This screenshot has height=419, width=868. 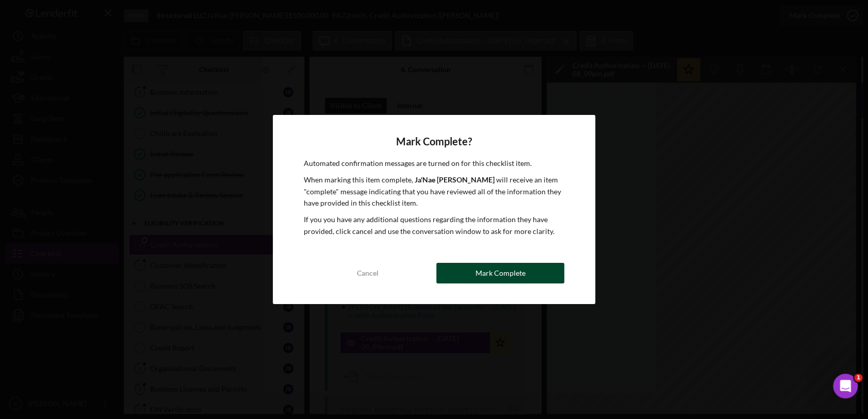 What do you see at coordinates (368, 273) in the screenshot?
I see `div: Cancel` at bounding box center [368, 273].